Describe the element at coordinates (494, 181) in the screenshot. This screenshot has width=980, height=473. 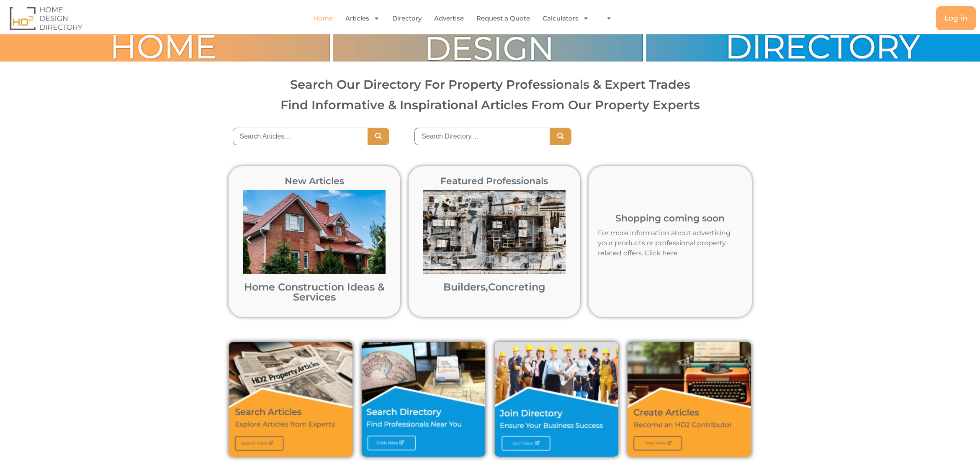
I see `h2: Featured Professionals` at that location.